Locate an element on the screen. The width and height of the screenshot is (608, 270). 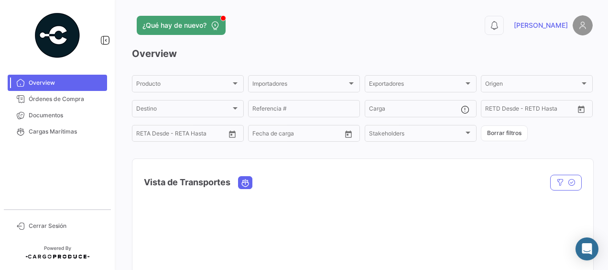
a: Órdenes de Compra is located at coordinates (57, 99).